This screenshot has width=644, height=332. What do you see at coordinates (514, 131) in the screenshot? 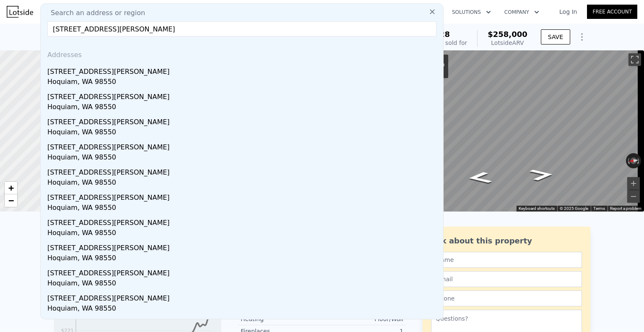
I see `div: Map` at bounding box center [514, 131].